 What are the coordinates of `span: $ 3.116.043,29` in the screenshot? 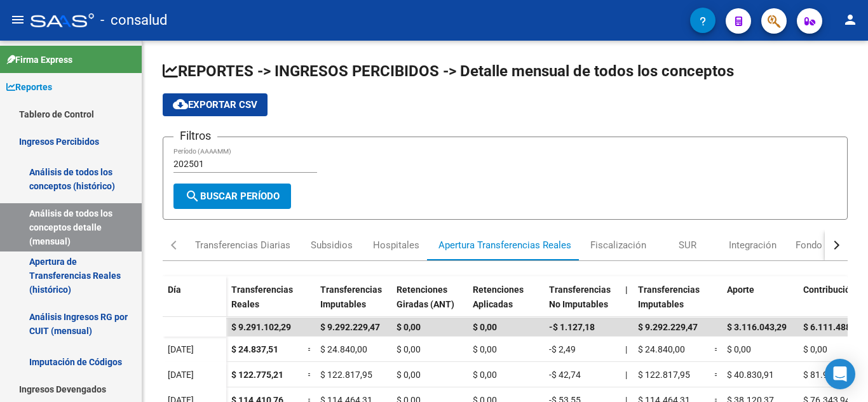 It's located at (756, 327).